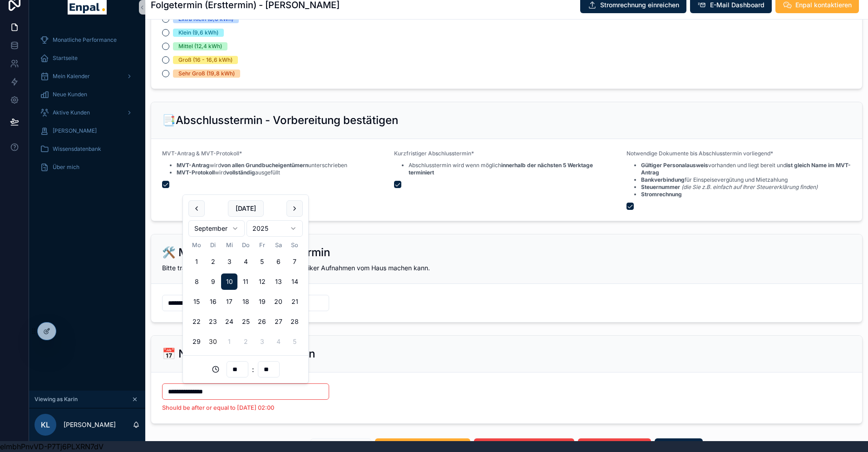 The width and height of the screenshot is (868, 452). What do you see at coordinates (205, 60) in the screenshot?
I see `div: Groß (16 - 16,6 kWh)` at bounding box center [205, 60].